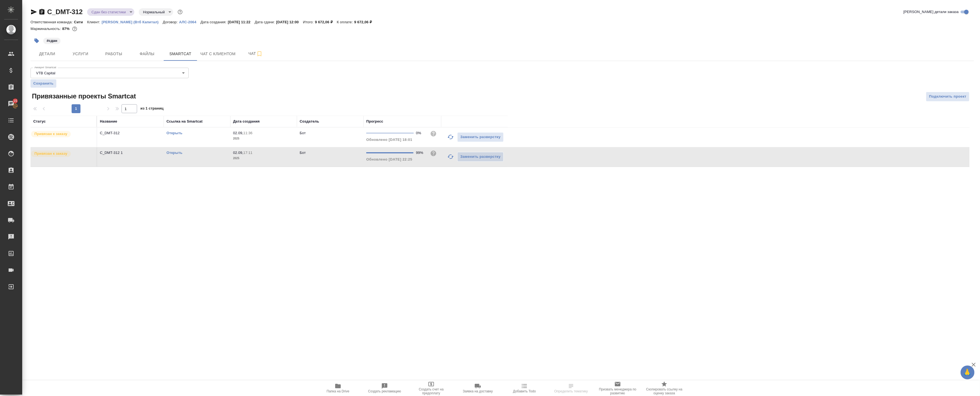 The image size is (980, 396). I want to click on span: Чат с клиентом, so click(218, 53).